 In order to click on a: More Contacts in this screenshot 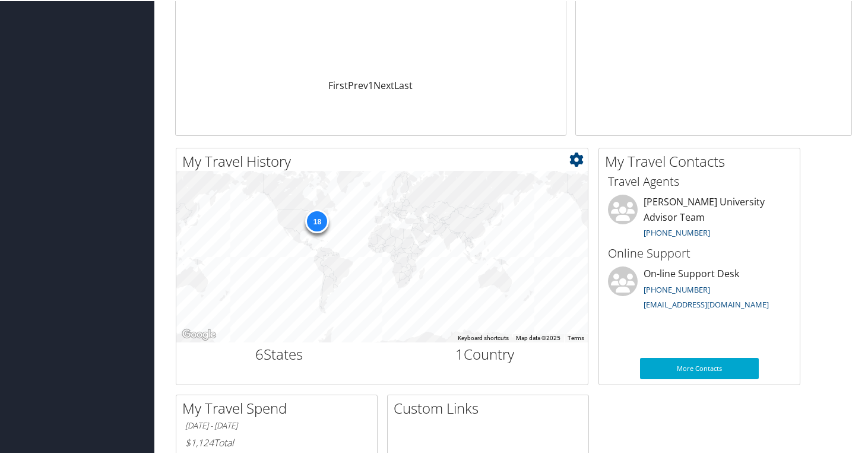, I will do `click(699, 368)`.